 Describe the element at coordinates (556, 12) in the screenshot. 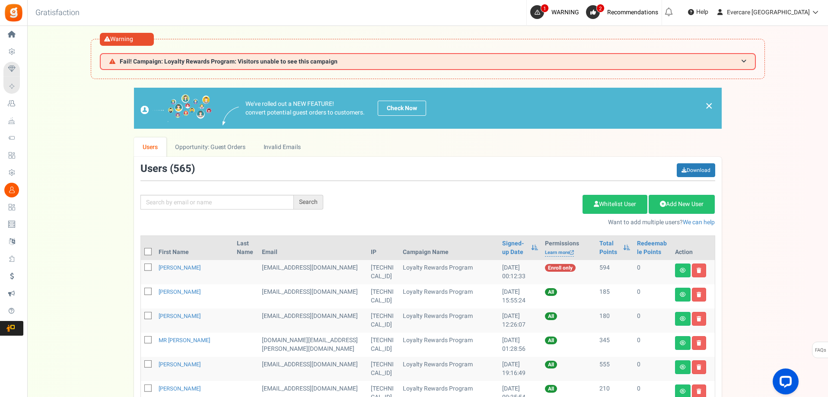

I see `a: 1 WARNING` at that location.